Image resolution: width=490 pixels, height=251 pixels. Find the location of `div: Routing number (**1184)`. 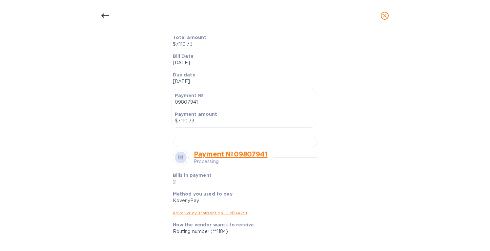

div: Routing number (**1184) is located at coordinates (242, 231).